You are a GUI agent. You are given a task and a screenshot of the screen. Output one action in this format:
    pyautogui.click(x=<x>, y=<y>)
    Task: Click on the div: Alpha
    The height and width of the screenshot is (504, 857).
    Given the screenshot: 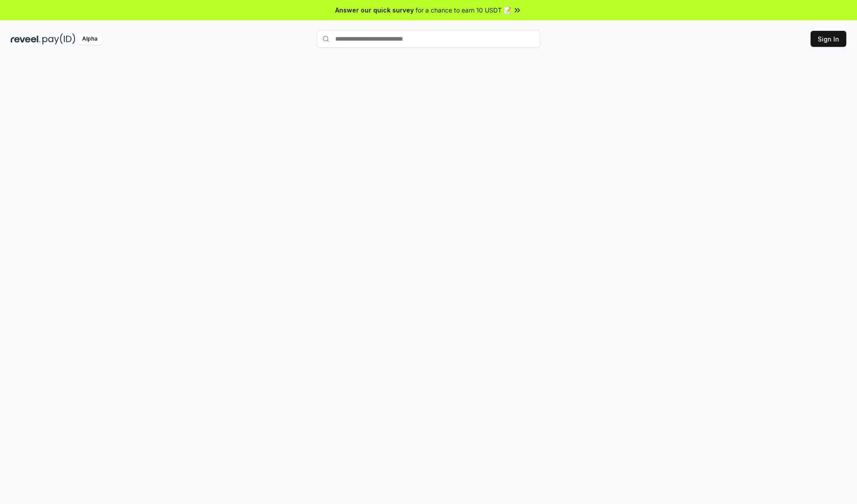 What is the action you would take?
    pyautogui.click(x=90, y=39)
    